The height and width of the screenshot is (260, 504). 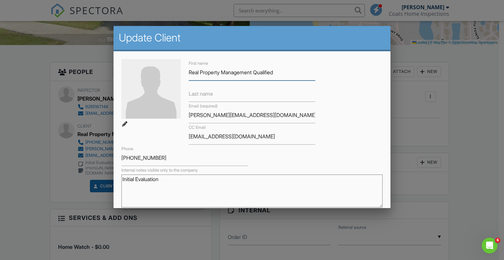 I want to click on label: Email (required), so click(x=203, y=106).